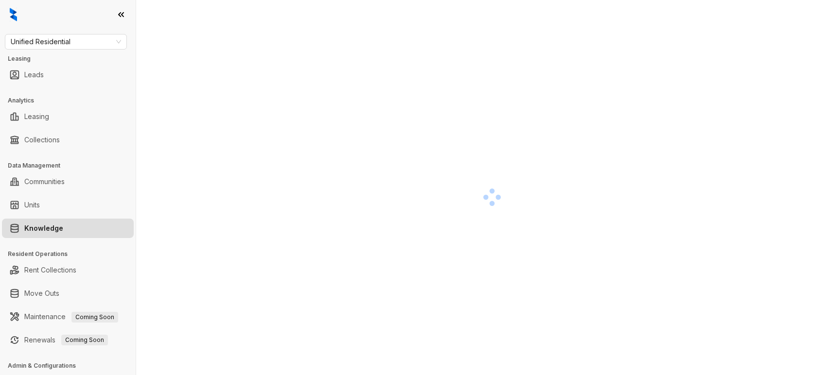 The height and width of the screenshot is (375, 830). Describe the element at coordinates (68, 205) in the screenshot. I see `li: Units` at that location.